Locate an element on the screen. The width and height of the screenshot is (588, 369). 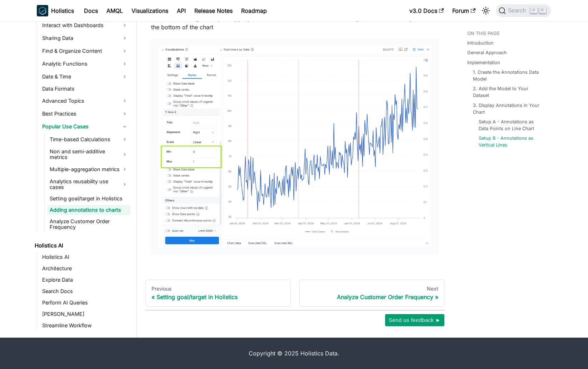
a: 3. Display Annotations in Your Chart is located at coordinates (508, 109).